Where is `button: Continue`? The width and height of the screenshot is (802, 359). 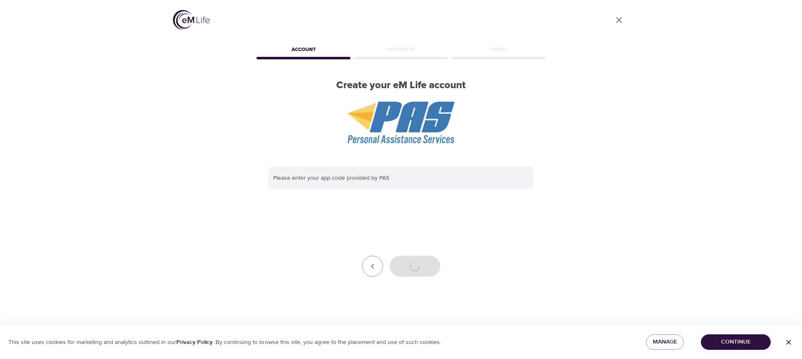
button: Continue is located at coordinates (736, 342).